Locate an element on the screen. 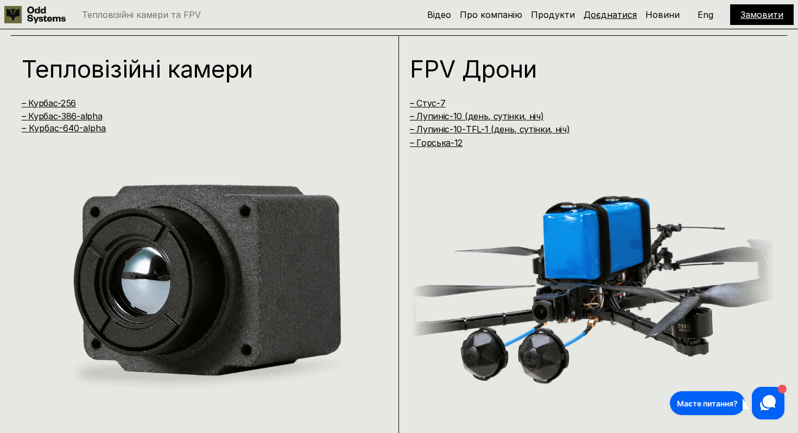 The image size is (798, 433). a: Доєднатися is located at coordinates (610, 15).